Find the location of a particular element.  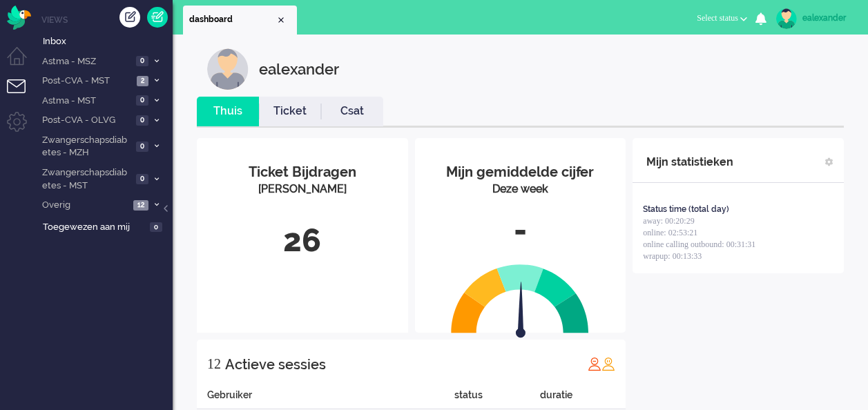

a: ealexander is located at coordinates (814, 18).